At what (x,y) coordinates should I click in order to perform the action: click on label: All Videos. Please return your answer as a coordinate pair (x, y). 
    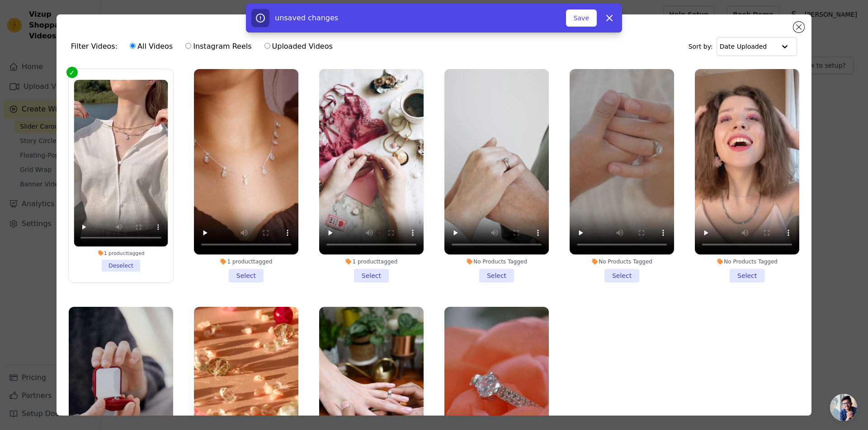
    Looking at the image, I should click on (151, 46).